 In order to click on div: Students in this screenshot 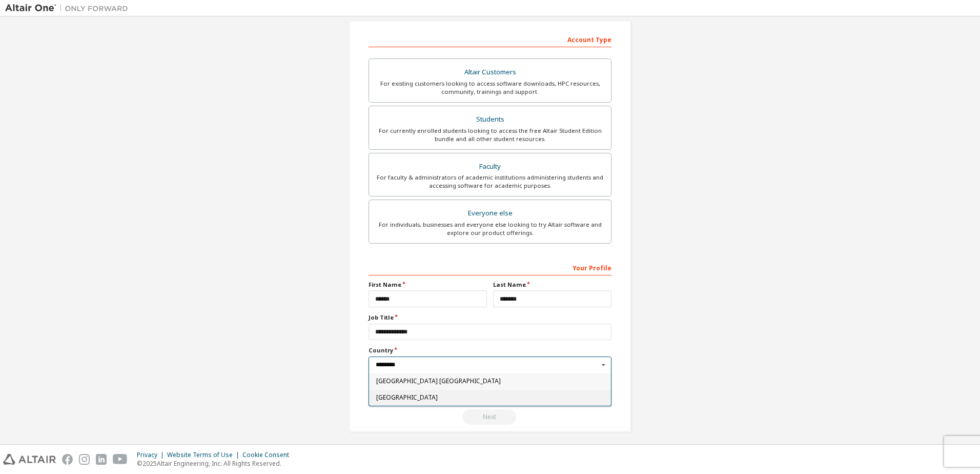, I will do `click(490, 120)`.